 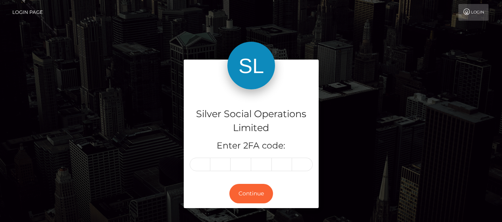 What do you see at coordinates (474, 12) in the screenshot?
I see `a: Login` at bounding box center [474, 12].